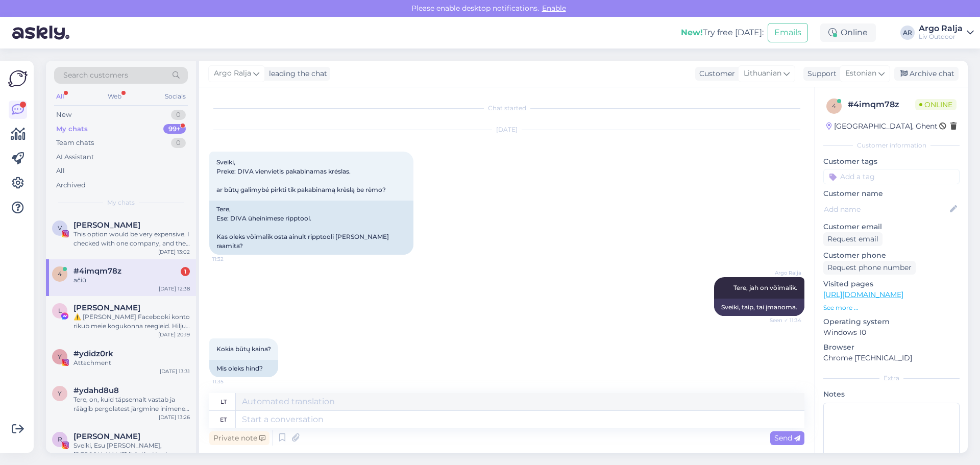 The height and width of the screenshot is (465, 980). I want to click on div: Customer, so click(715, 73).